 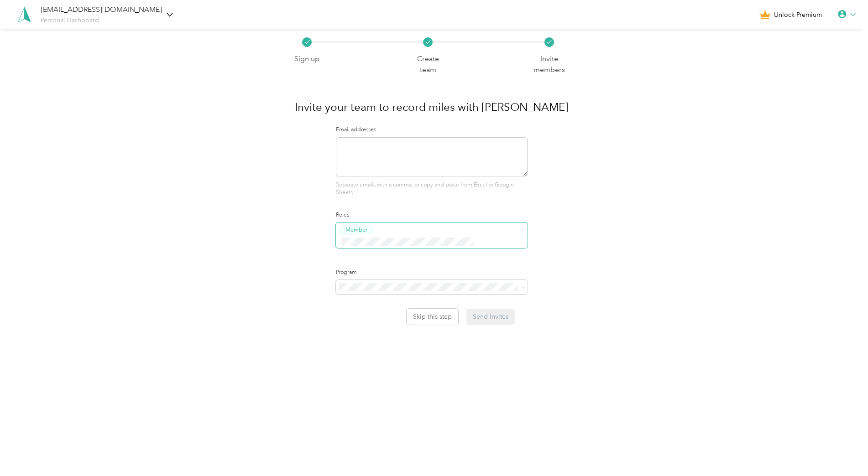 I want to click on span: Personal Dashboard, so click(x=70, y=20).